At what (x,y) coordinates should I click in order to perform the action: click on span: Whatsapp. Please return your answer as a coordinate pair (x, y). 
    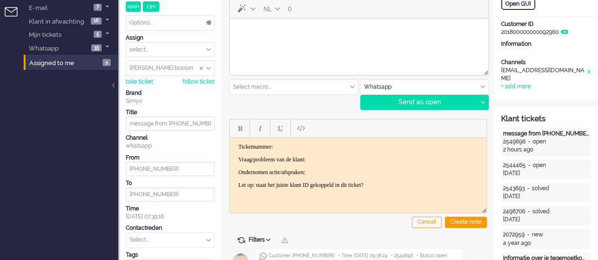
    Looking at the image, I should click on (43, 48).